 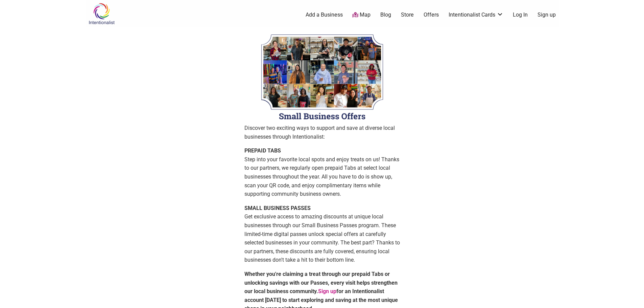 What do you see at coordinates (408, 15) in the screenshot?
I see `a: Store` at bounding box center [408, 15].